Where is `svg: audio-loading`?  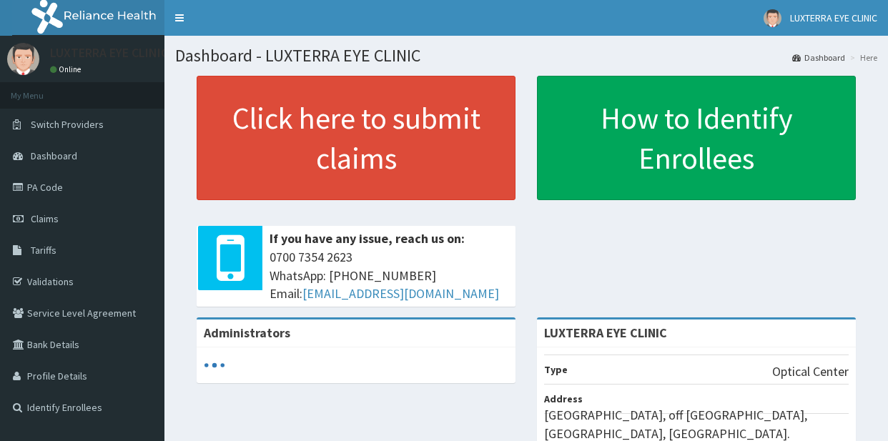
svg: audio-loading is located at coordinates (214, 365).